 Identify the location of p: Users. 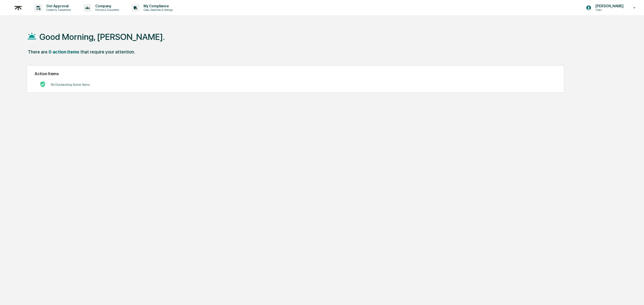
(609, 10).